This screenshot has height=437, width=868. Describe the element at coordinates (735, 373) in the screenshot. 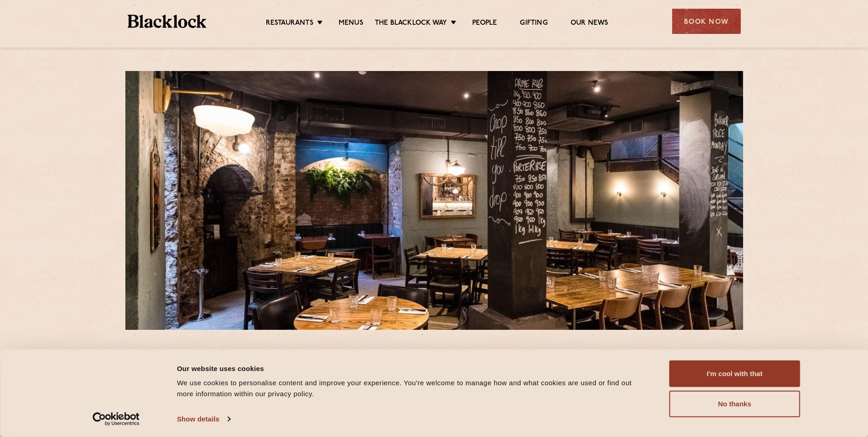

I see `button: I'm cool with that` at that location.